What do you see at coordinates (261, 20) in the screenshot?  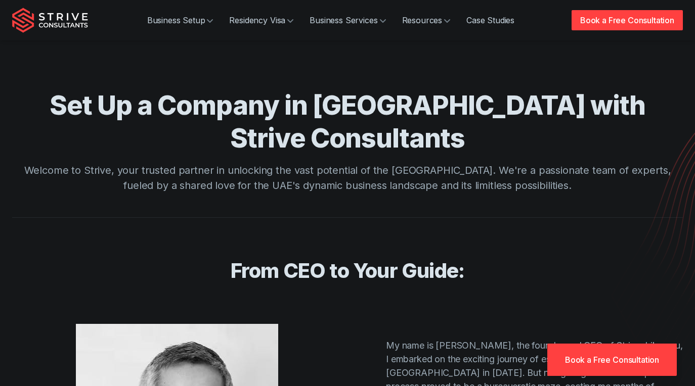 I see `a: Residency Visa` at bounding box center [261, 20].